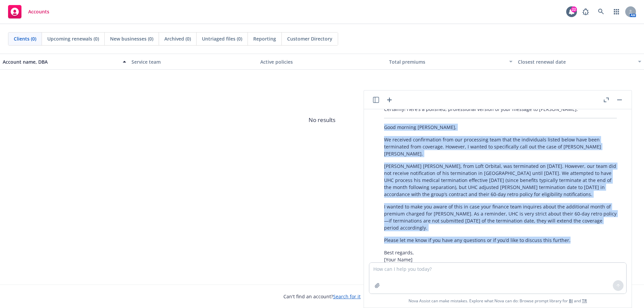 This screenshot has width=644, height=308. I want to click on span: Accounts, so click(38, 12).